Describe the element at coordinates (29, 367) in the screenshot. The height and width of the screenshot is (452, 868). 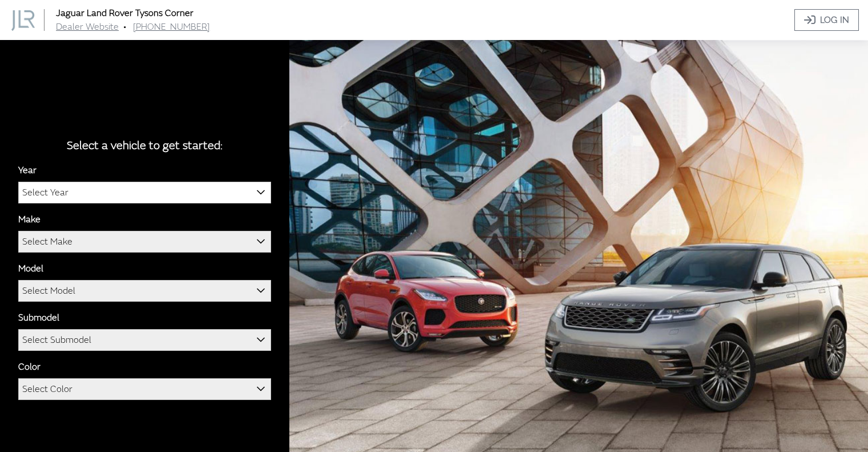
I see `label: Color` at that location.